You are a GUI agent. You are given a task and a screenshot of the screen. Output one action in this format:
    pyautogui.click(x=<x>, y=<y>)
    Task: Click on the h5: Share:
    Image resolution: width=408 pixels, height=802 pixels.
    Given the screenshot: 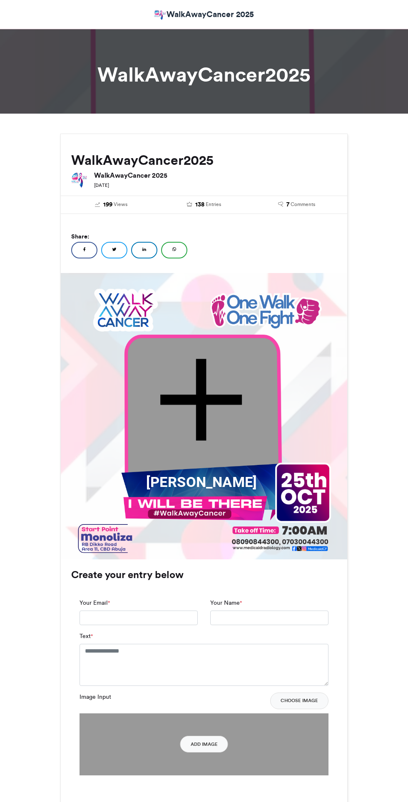 What is the action you would take?
    pyautogui.click(x=204, y=236)
    